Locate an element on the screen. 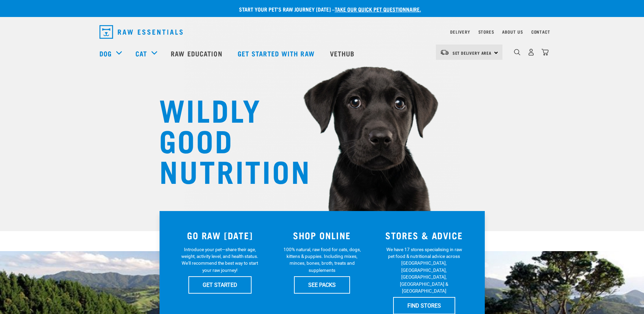  a: About Us is located at coordinates (512, 32).